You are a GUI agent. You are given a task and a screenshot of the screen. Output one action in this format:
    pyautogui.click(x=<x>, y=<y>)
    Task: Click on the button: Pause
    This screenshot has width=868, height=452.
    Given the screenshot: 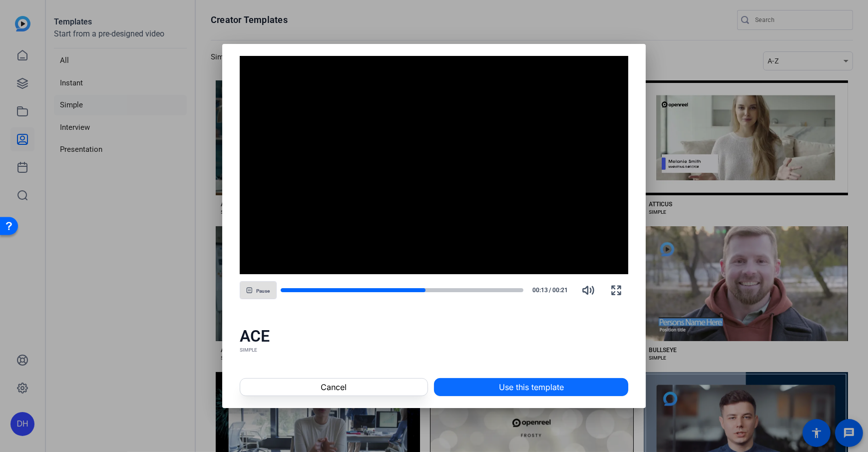 What is the action you would take?
    pyautogui.click(x=258, y=290)
    